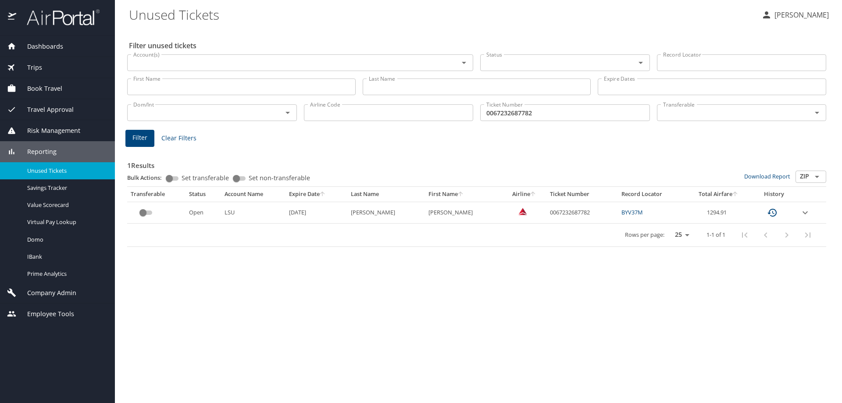  What do you see at coordinates (523, 211) in the screenshot?
I see `img: Delta Airlines` at bounding box center [523, 211].